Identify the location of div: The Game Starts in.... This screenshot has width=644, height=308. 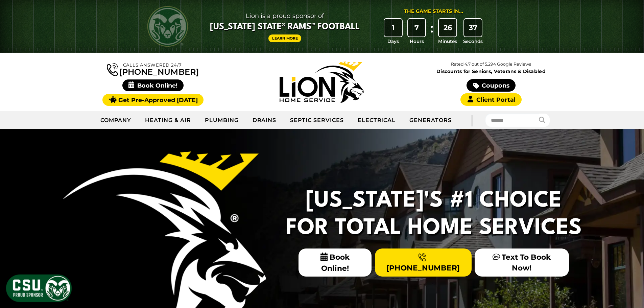
(433, 12).